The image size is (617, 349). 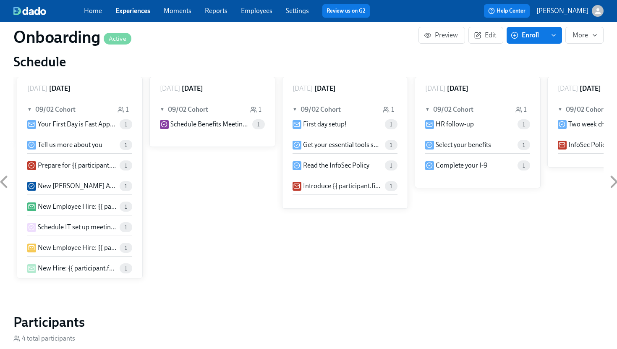 What do you see at coordinates (584, 35) in the screenshot?
I see `span: More` at bounding box center [584, 35].